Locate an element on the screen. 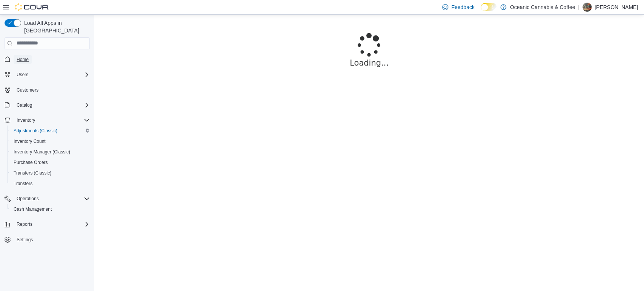 This screenshot has width=644, height=291. a: Transfers is located at coordinates (23, 184).